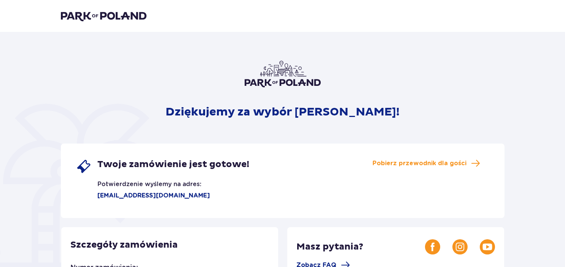 The height and width of the screenshot is (267, 565). What do you see at coordinates (487, 247) in the screenshot?
I see `img: Youtube` at bounding box center [487, 247].